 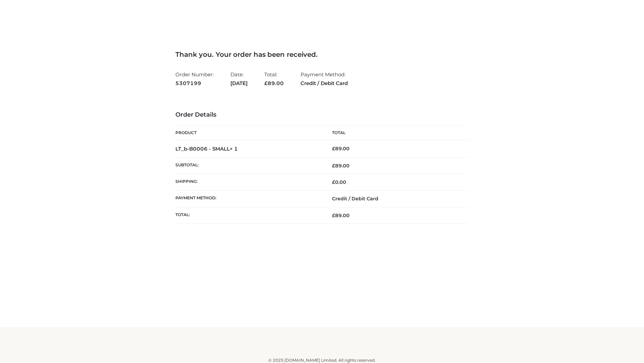 I want to click on th: Total, so click(x=395, y=133).